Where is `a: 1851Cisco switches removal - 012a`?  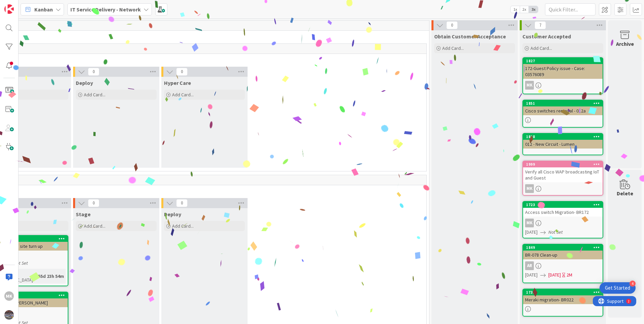 a: 1851Cisco switches removal - 012a is located at coordinates (563, 114).